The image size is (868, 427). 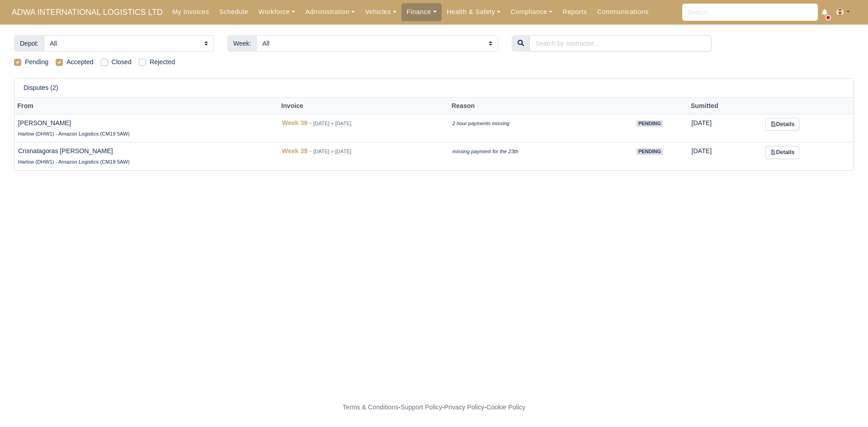 I want to click on a: Communications, so click(x=623, y=11).